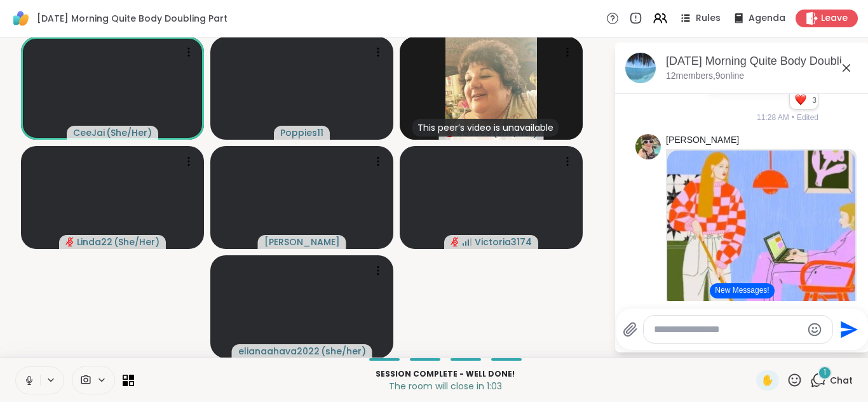 The width and height of the screenshot is (868, 402). Describe the element at coordinates (841, 381) in the screenshot. I see `span: Chat` at that location.